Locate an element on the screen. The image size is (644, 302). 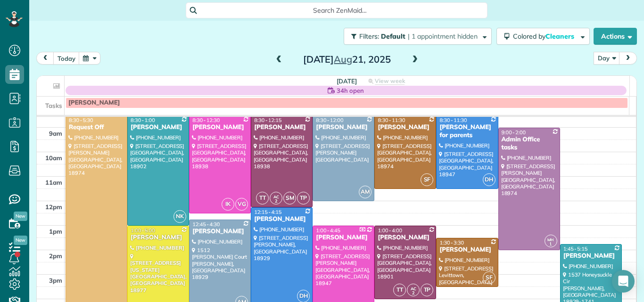
span: Filters: is located at coordinates (369, 36).